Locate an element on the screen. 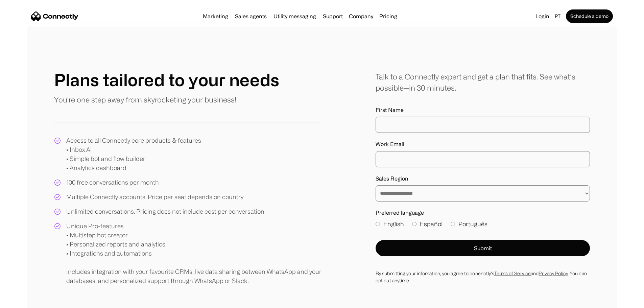  input: Português is located at coordinates (453, 224).